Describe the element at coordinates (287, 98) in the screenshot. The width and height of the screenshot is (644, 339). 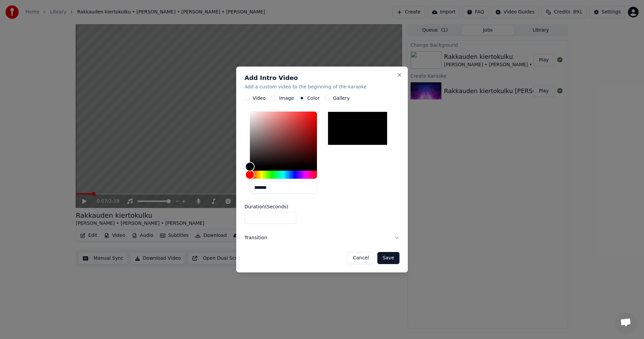
I see `label: Image` at that location.